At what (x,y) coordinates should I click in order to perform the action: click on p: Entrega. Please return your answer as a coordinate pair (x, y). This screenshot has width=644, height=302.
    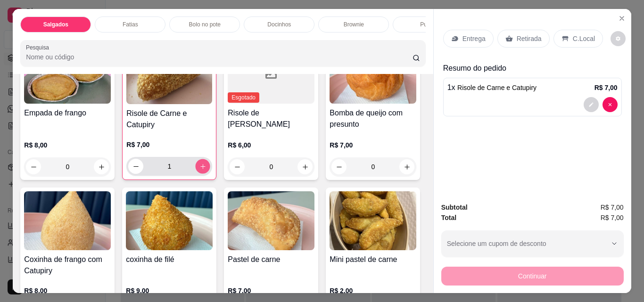
    Looking at the image, I should click on (474, 38).